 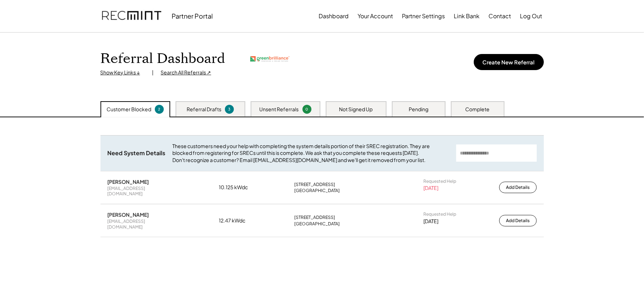 I want to click on div: Not Signed Up, so click(x=356, y=109).